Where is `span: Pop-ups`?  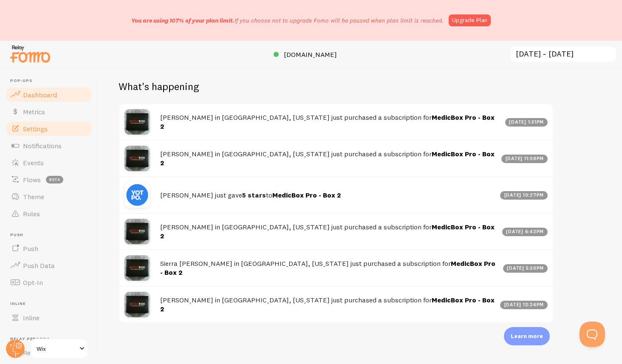 span: Pop-ups is located at coordinates (52, 81).